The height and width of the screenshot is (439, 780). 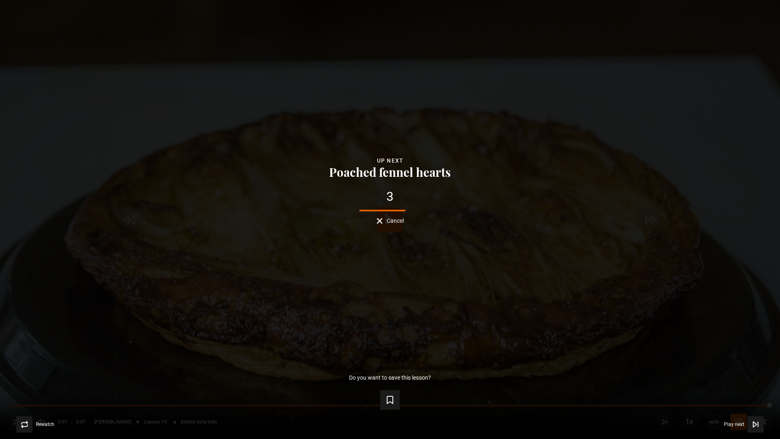 What do you see at coordinates (390, 160) in the screenshot?
I see `div: Up next` at bounding box center [390, 160].